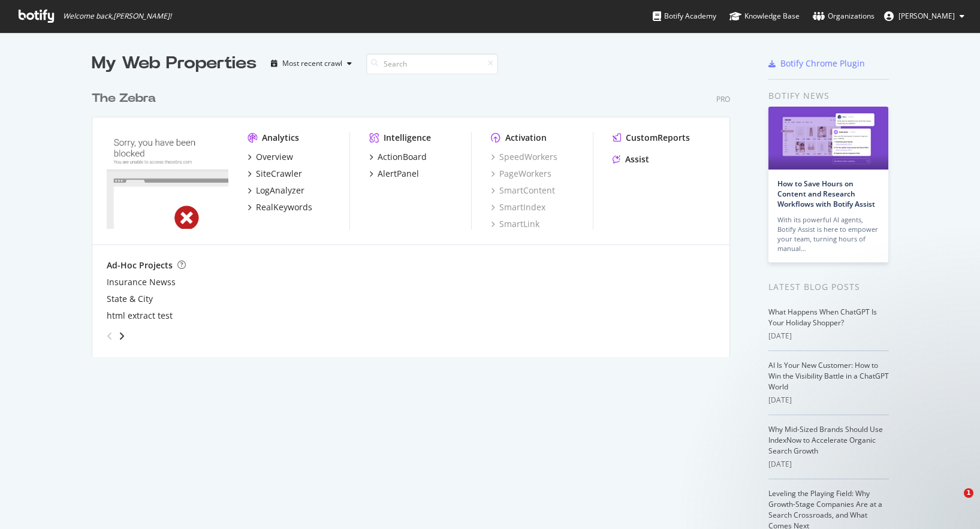 The height and width of the screenshot is (529, 980). I want to click on input: Search, so click(432, 64).